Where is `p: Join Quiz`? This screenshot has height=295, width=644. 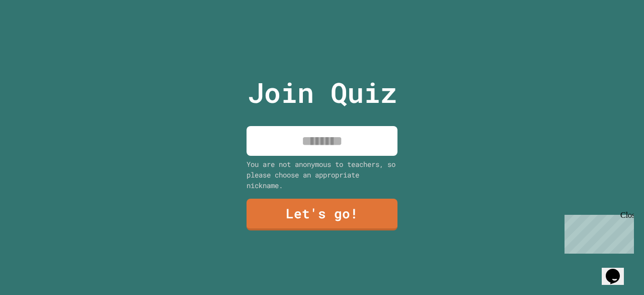 p: Join Quiz is located at coordinates (322, 92).